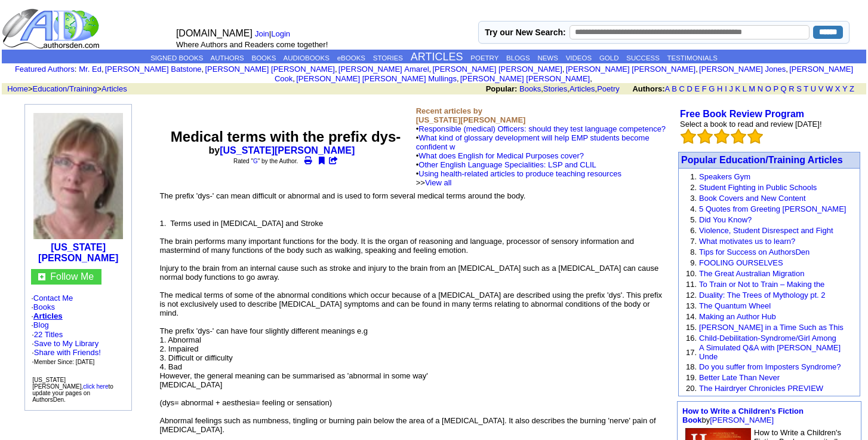  I want to click on a: SUCCESS, so click(643, 58).